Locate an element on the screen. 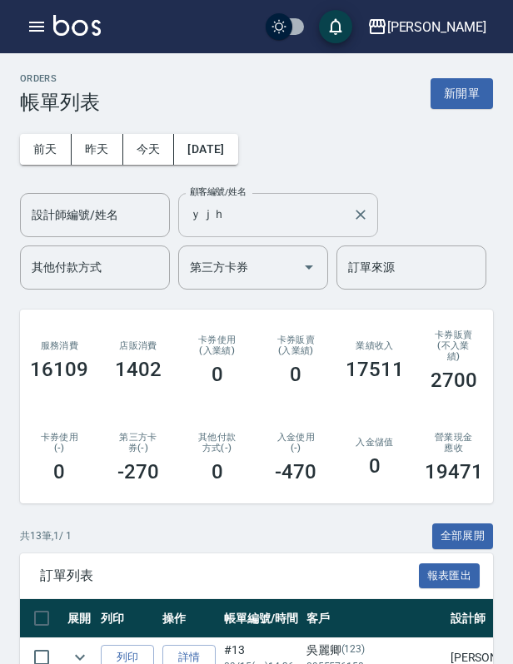  button: 報表匯出 is located at coordinates (449, 576).